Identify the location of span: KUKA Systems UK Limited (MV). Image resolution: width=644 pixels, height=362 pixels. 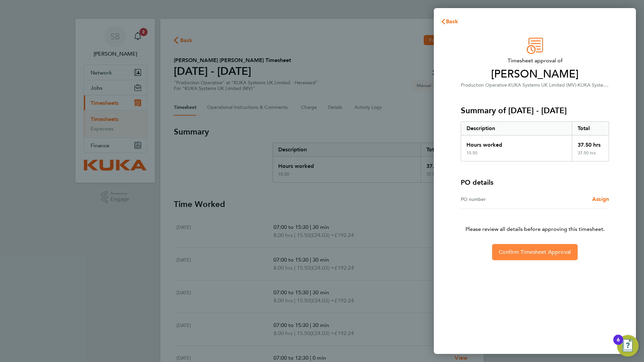
(542, 85).